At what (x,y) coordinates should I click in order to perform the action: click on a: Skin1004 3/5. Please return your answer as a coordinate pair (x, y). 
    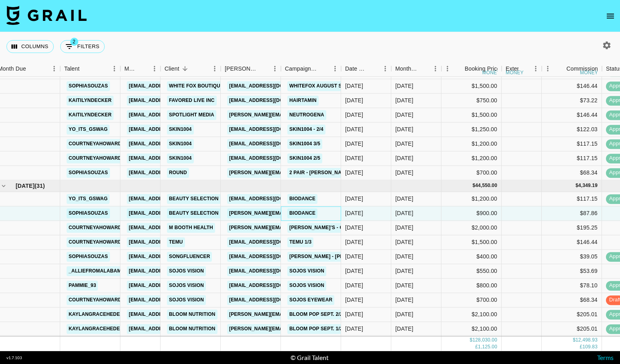
    Looking at the image, I should click on (304, 144).